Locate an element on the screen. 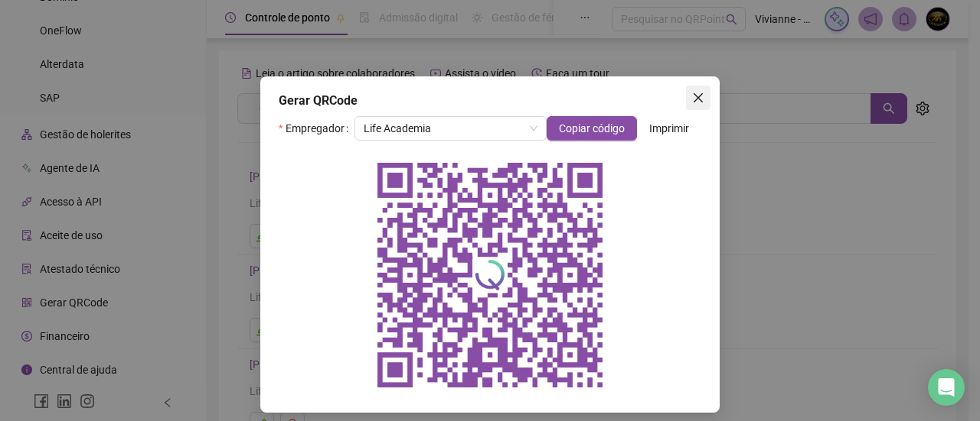  label: Empregador is located at coordinates (316, 128).